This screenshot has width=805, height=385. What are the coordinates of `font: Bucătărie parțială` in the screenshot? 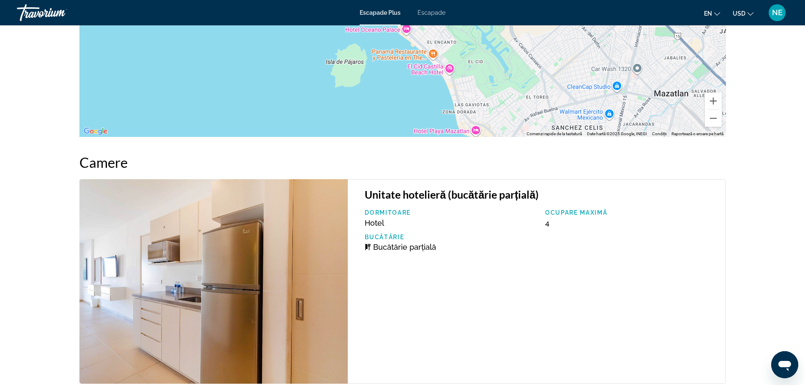 It's located at (405, 247).